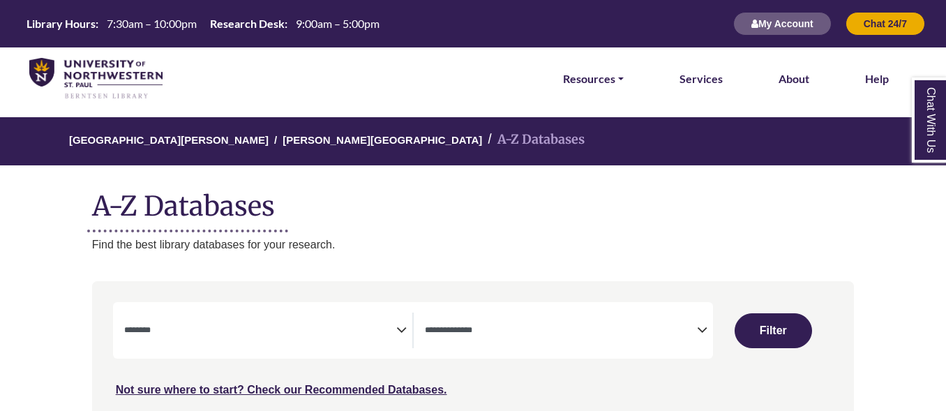 This screenshot has width=946, height=411. Describe the element at coordinates (473, 200) in the screenshot. I see `h1: A-Z Databases` at that location.